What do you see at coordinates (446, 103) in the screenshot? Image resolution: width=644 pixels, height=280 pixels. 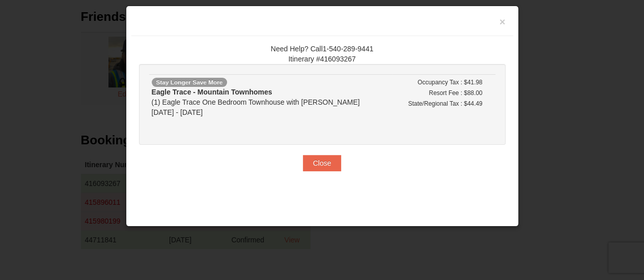 I see `small: State/Regional Tax : $44.49` at bounding box center [446, 103].